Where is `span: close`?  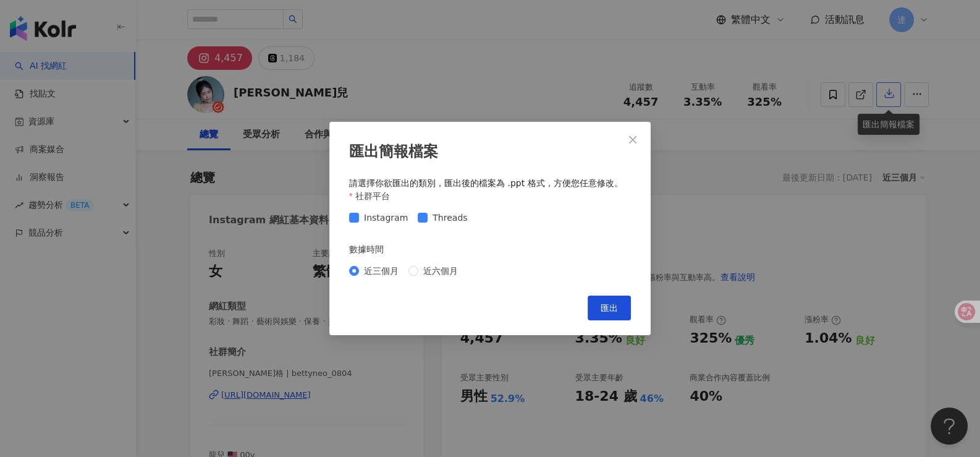
span: close is located at coordinates (632, 140).